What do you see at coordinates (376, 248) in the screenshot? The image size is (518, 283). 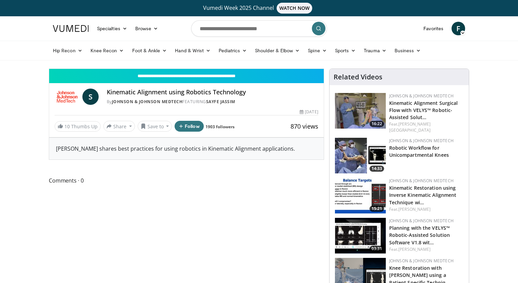 I see `span: 03:31` at bounding box center [376, 248].